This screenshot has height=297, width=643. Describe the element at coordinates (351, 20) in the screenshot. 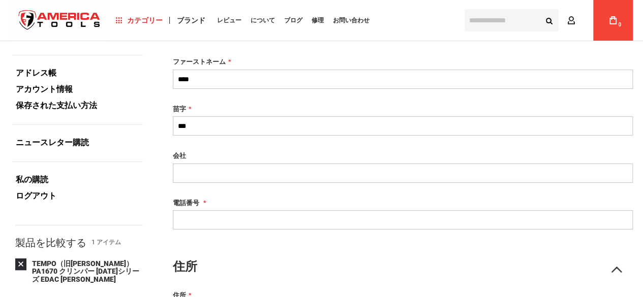

I see `a: お問い合わせ` at that location.